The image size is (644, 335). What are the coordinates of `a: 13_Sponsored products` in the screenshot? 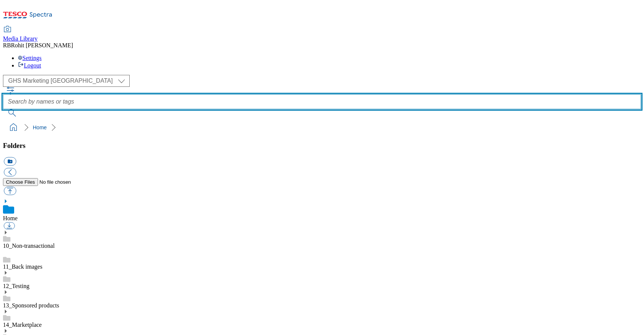 It's located at (31, 305).